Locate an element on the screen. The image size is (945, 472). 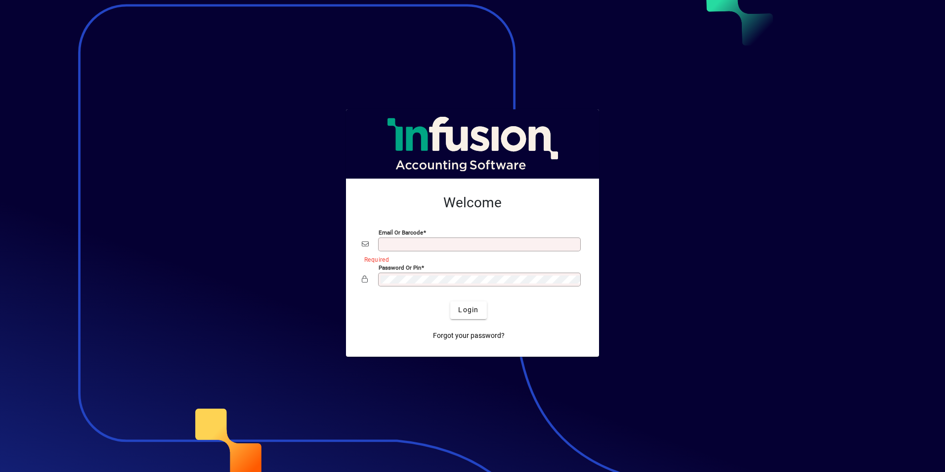
span: Login is located at coordinates (468, 310).